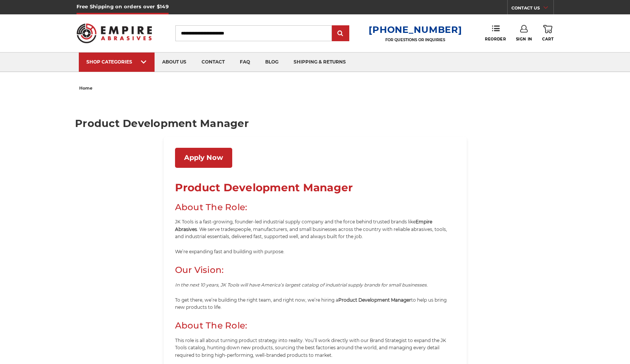 The image size is (630, 364). I want to click on span: home, so click(86, 88).